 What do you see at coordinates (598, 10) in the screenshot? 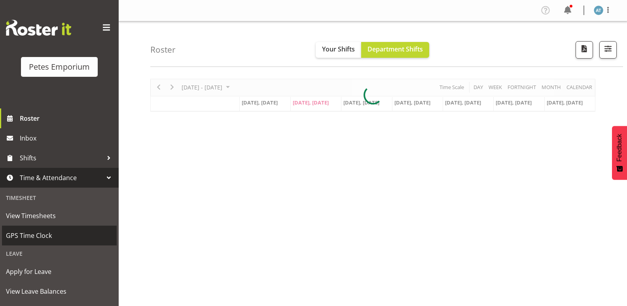
I see `img: alex-micheal-taniwha5364.jpg` at bounding box center [598, 10].